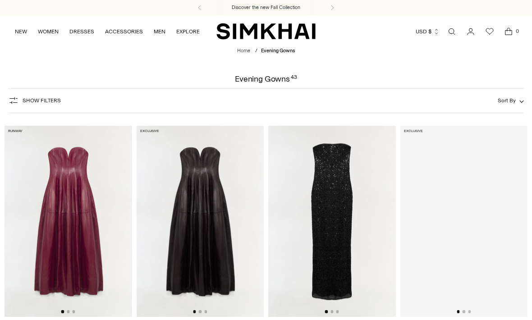 Image resolution: width=532 pixels, height=320 pixels. I want to click on button: Sort By, so click(510, 100).